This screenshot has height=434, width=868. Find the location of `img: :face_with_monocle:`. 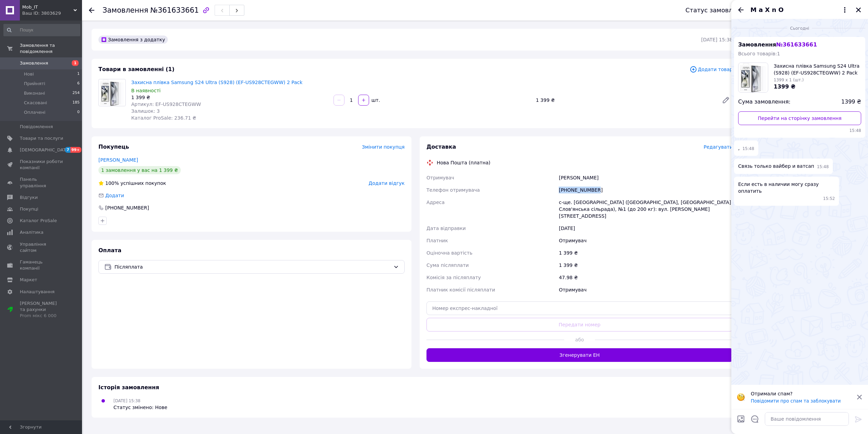

img: :face_with_monocle: is located at coordinates (741, 398).